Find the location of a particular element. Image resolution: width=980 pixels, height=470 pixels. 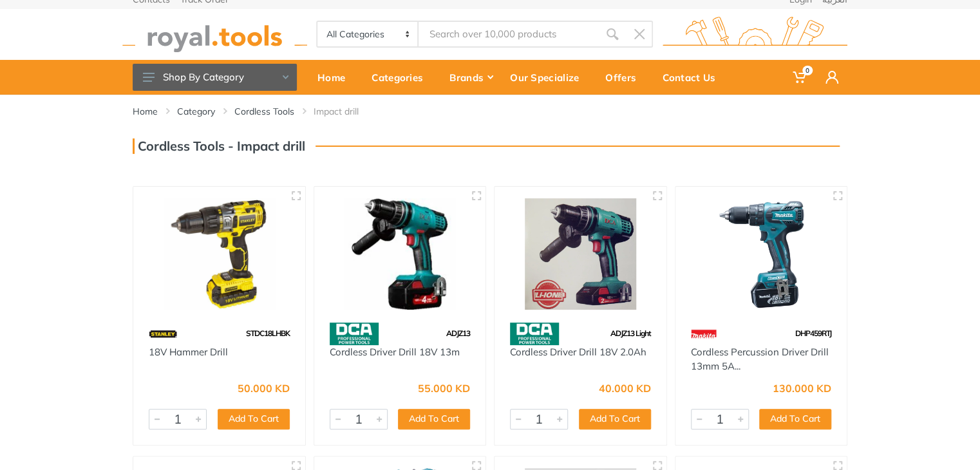

div: Categories is located at coordinates (401, 77).